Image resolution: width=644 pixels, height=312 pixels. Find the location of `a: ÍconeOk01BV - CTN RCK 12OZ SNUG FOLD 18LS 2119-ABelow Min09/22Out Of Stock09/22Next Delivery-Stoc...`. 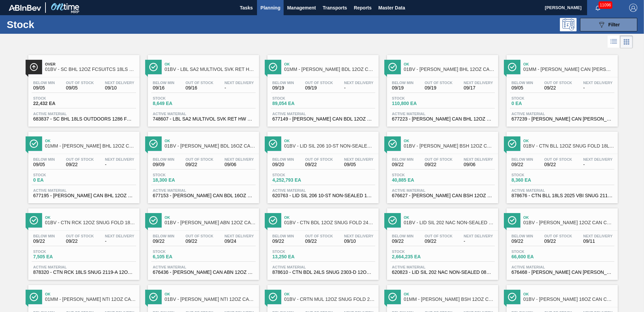

a: ÍconeOk01BV - CTN RCK 12OZ SNUG FOLD 18LS 2119-ABelow Min09/22Out Of Stock09/22Next Delivery-Stoc... is located at coordinates (83, 241).